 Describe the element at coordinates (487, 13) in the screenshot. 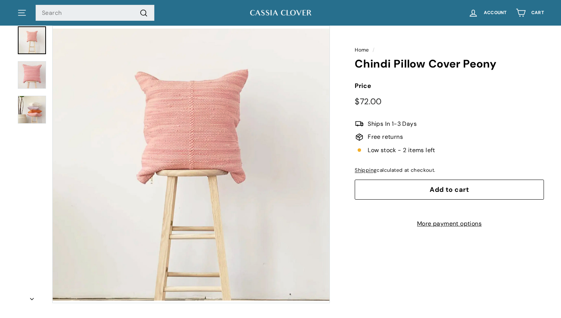

I see `a: Account` at that location.